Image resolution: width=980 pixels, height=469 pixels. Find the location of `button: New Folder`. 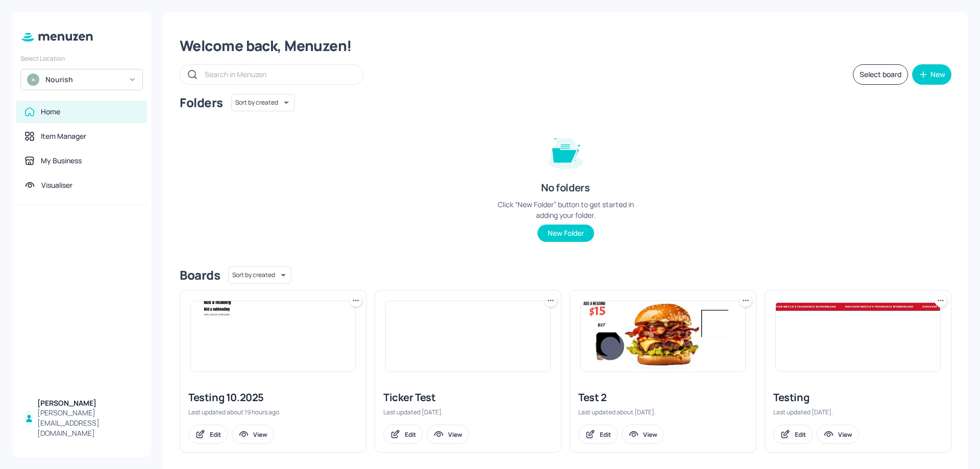

button: New Folder is located at coordinates (566, 233).